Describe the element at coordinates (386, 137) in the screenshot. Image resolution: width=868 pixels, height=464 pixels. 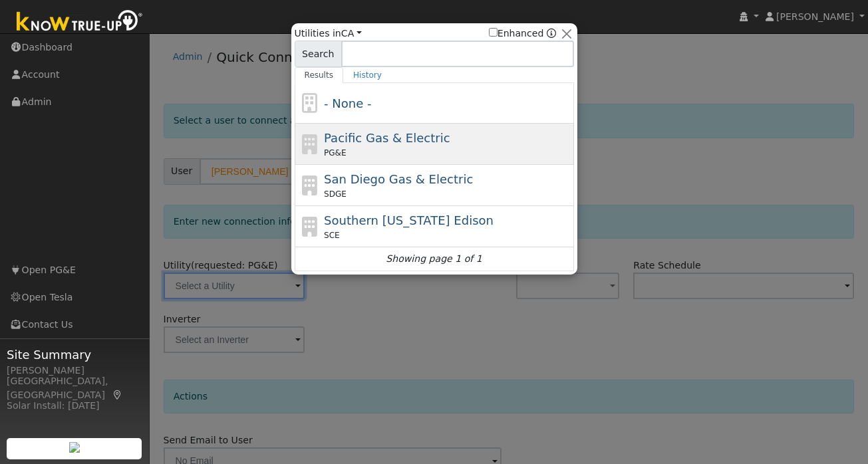
I see `span: Pacific Gas & Electric` at that location.